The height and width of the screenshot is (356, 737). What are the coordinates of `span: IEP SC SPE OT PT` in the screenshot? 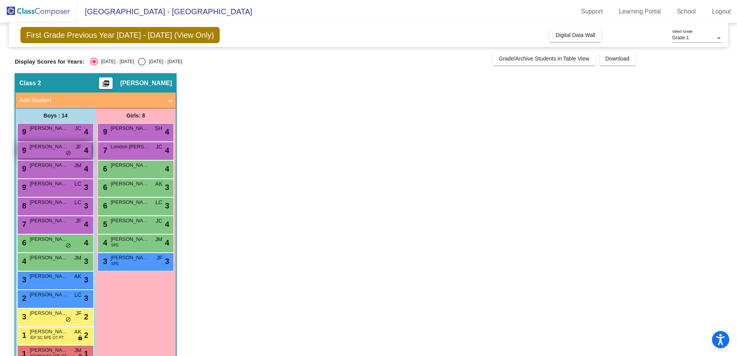 It's located at (47, 338).